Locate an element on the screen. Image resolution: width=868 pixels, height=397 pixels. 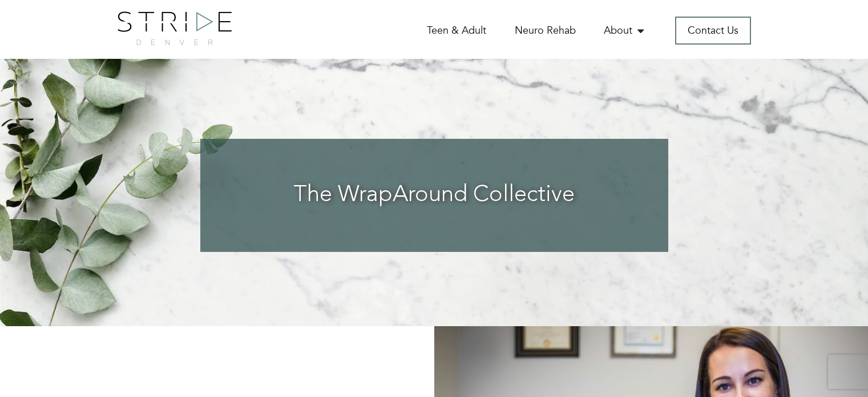
a: About is located at coordinates (625, 30).